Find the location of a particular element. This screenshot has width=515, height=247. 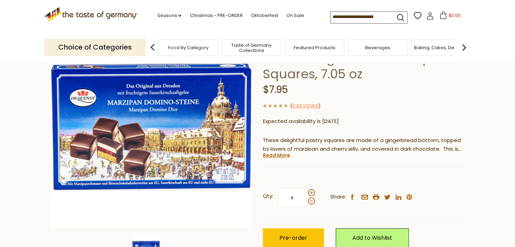

span: Share: is located at coordinates (338, 197).